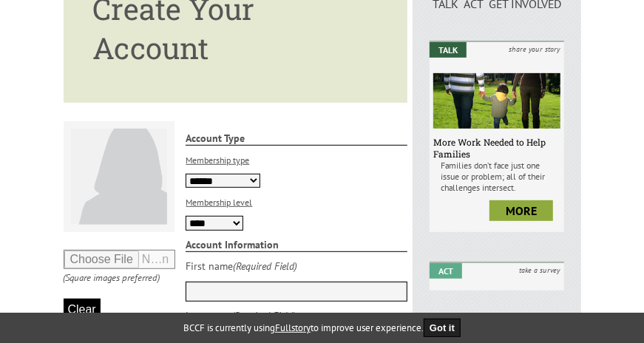  Describe the element at coordinates (442, 328) in the screenshot. I see `button: Got it` at that location.